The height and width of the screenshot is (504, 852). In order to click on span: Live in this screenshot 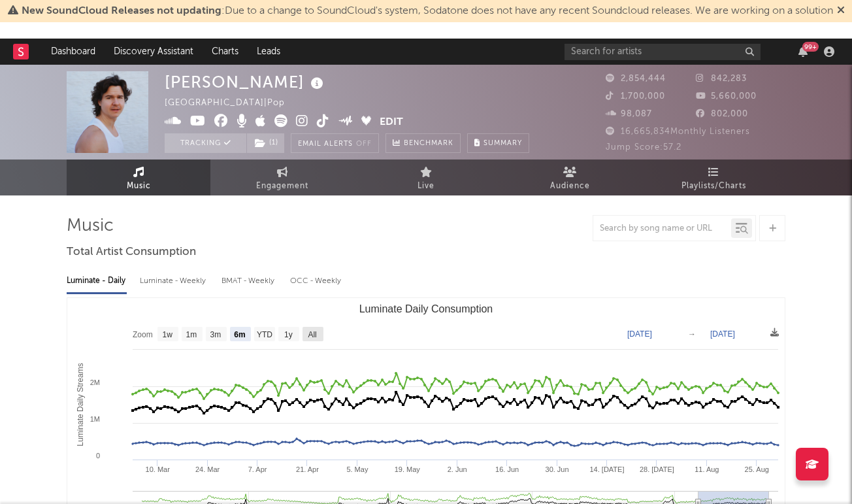, I will do `click(426, 186)`.